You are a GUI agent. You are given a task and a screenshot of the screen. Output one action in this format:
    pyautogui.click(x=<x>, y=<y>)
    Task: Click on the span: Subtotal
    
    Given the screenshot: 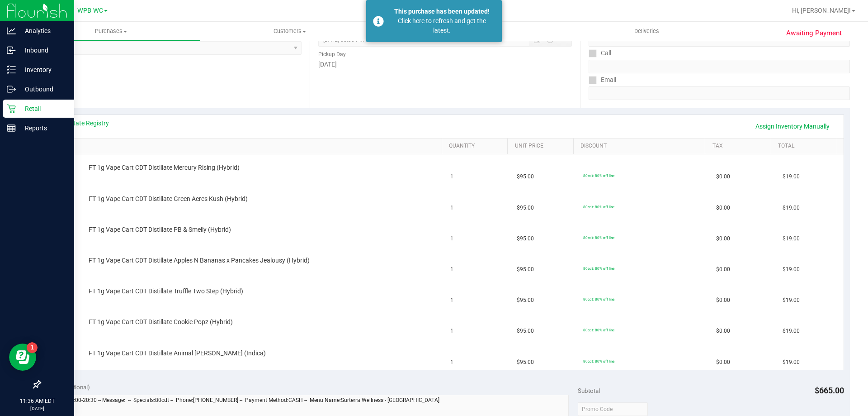 What is the action you would take?
    pyautogui.click(x=589, y=390)
    